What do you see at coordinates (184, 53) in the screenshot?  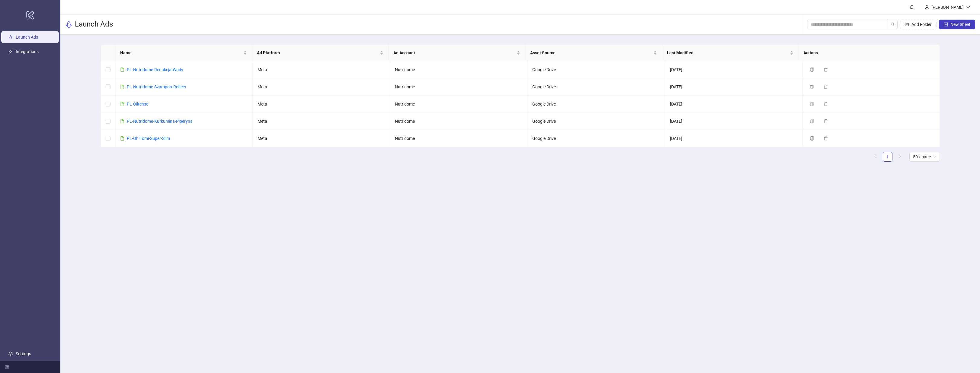 I see `th: Name` at bounding box center [184, 53].